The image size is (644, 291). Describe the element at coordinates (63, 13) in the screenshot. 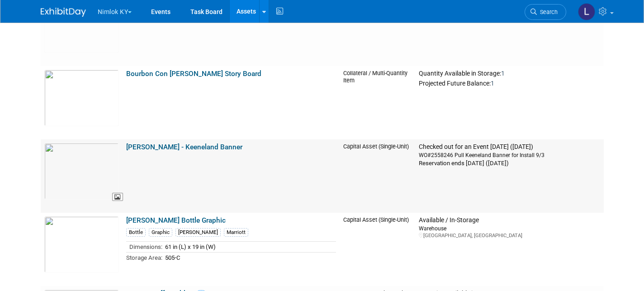

I see `img: ExhibitDay` at that location.